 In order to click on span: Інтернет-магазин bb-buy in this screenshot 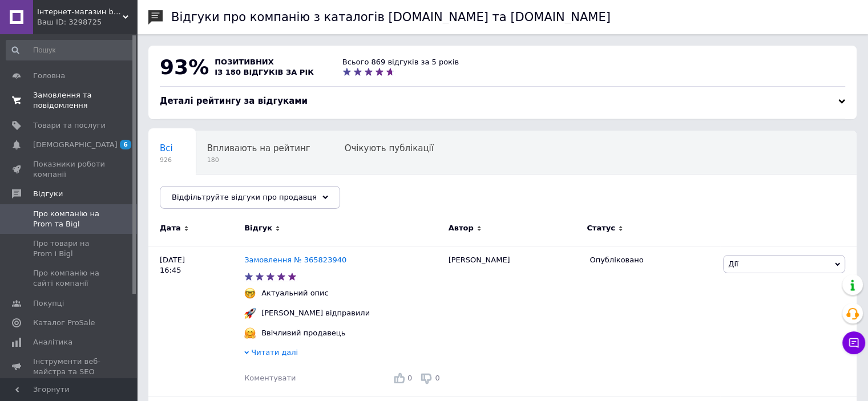, I will do `click(80, 12)`.